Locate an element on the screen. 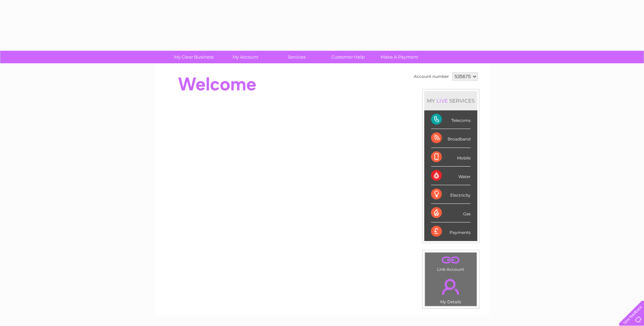 This screenshot has height=326, width=644. a: My Clear Business is located at coordinates (194, 57).